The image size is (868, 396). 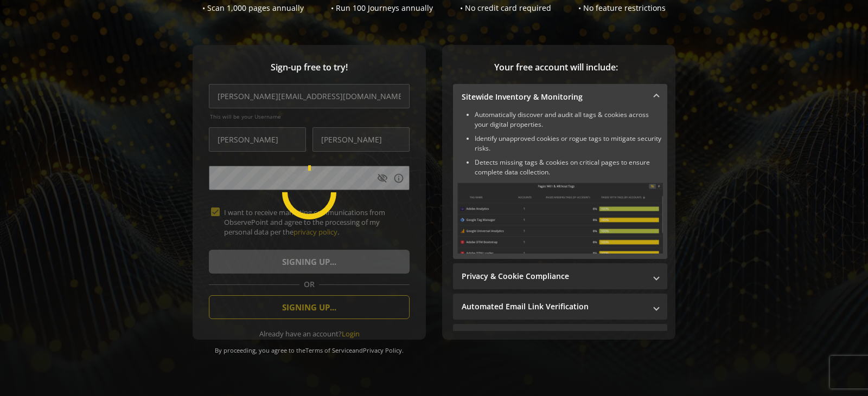 What do you see at coordinates (556, 67) in the screenshot?
I see `span: Your free account will include:` at bounding box center [556, 67].